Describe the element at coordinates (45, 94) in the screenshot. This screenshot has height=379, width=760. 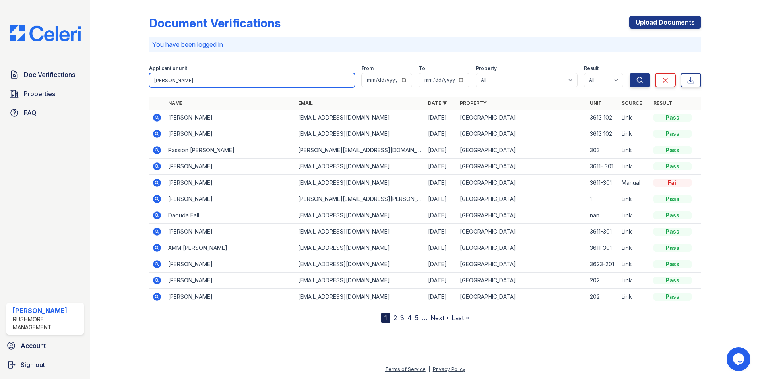
I see `a: Properties` at that location.